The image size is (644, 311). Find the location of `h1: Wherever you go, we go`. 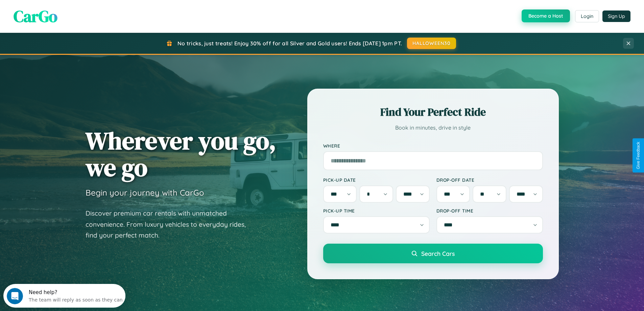

h1: Wherever you go, we go is located at coordinates (181, 154).